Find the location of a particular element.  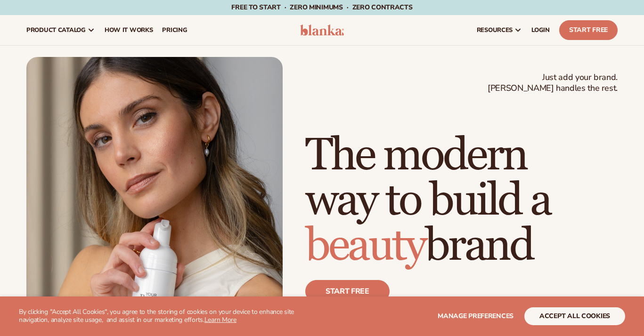

span: product catalog is located at coordinates (56, 30).